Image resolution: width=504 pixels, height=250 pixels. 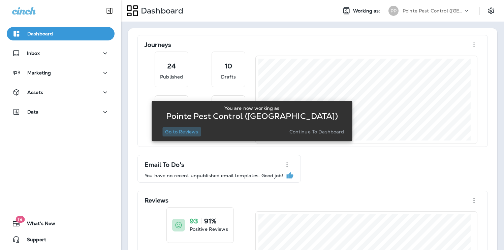 What do you see at coordinates (491, 11) in the screenshot?
I see `button: Settings` at bounding box center [491, 11].